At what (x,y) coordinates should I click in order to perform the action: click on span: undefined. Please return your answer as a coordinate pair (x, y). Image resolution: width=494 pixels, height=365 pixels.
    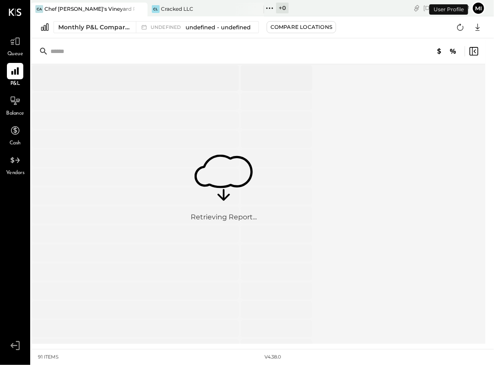
    Looking at the image, I should click on (167, 27).